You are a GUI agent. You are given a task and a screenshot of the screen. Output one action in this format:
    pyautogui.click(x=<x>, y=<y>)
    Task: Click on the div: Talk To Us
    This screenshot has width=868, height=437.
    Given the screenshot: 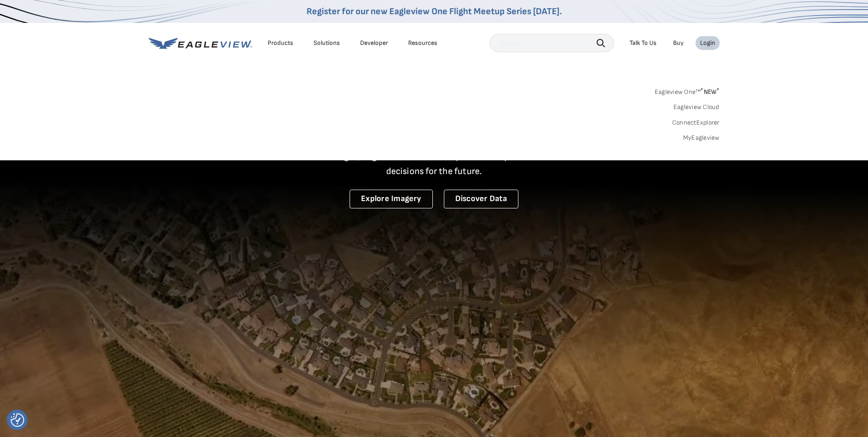 What is the action you would take?
    pyautogui.click(x=643, y=43)
    